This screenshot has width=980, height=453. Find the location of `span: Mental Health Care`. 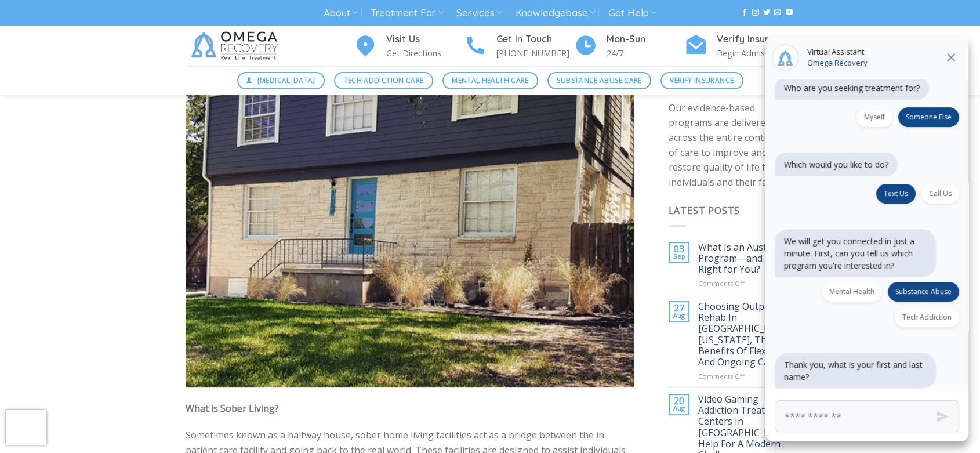

span: Mental Health Care is located at coordinates (490, 80).